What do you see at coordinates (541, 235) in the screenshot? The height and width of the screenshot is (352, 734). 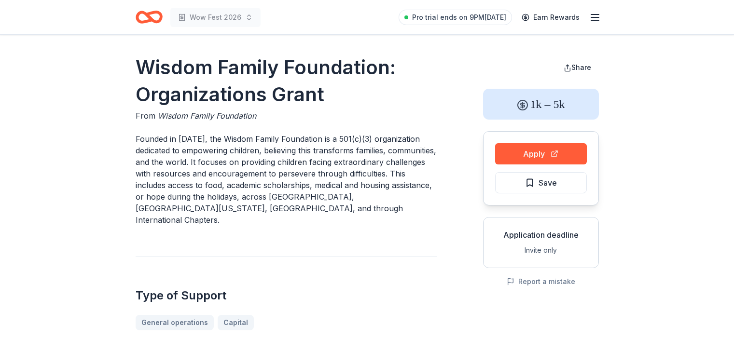 I see `div: Application deadline` at bounding box center [541, 235].